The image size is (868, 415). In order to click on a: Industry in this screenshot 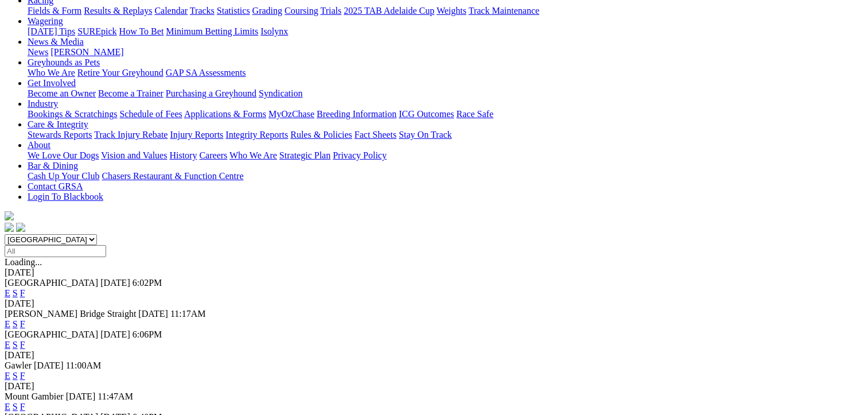, I will do `click(43, 103)`.